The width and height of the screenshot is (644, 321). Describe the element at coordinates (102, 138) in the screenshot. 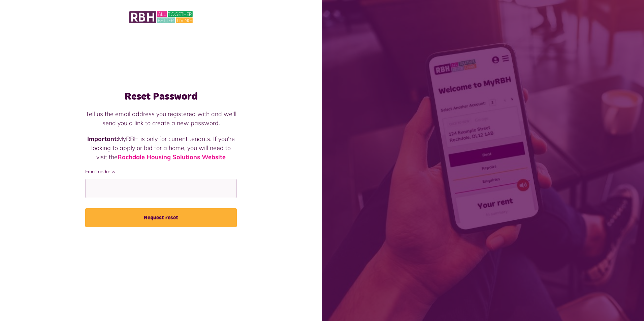

I see `strong: Important:` at that location.